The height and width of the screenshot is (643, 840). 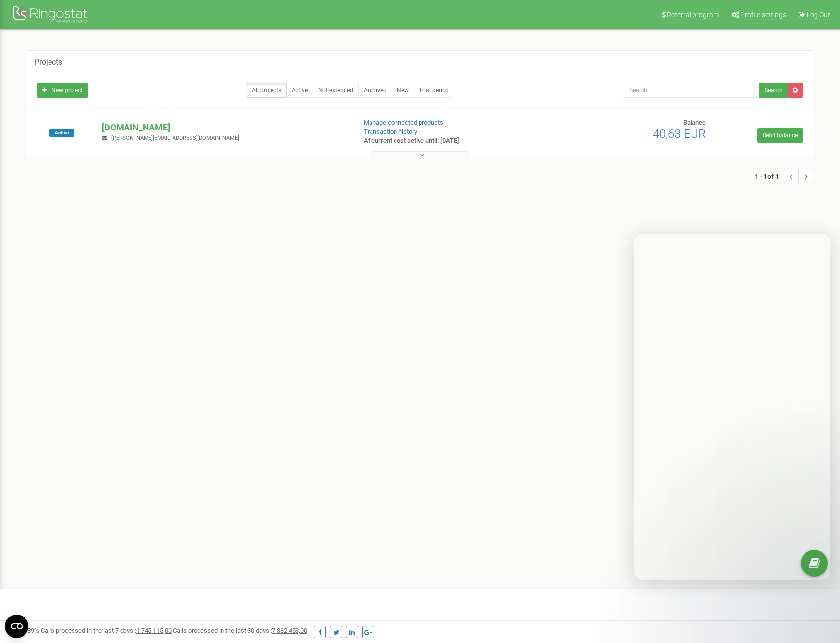 I want to click on h5: Projects, so click(x=48, y=62).